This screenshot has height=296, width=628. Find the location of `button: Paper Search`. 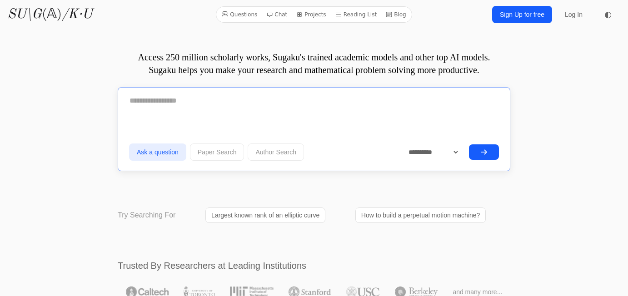

button: Paper Search is located at coordinates (217, 152).